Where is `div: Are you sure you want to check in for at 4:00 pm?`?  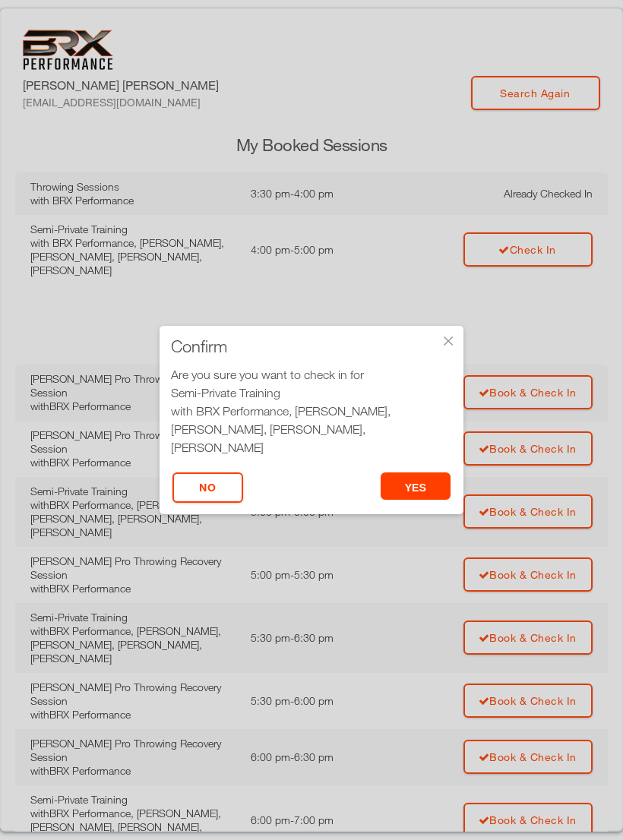
div: Are you sure you want to check in for at 4:00 pm? is located at coordinates (312, 420).